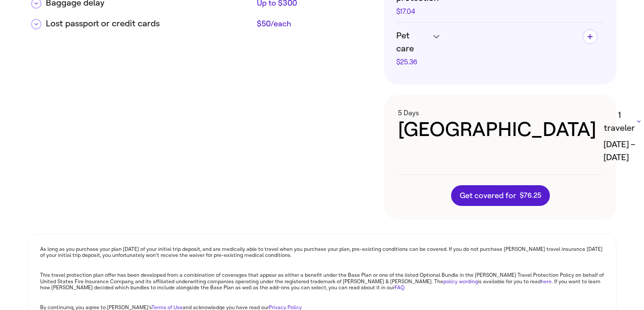 The width and height of the screenshot is (644, 310). I want to click on span: Get covered for, so click(500, 196).